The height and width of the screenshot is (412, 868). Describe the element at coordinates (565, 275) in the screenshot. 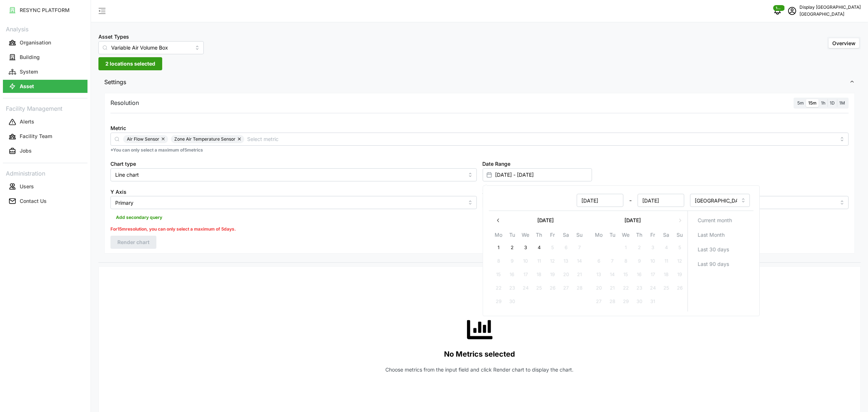

I see `button: 20 September 2025` at that location.